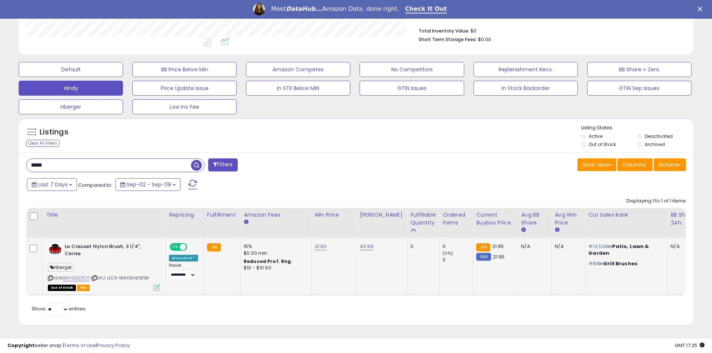 This screenshot has height=353, width=712. What do you see at coordinates (61, 267) in the screenshot?
I see `span: Hberger` at bounding box center [61, 267].